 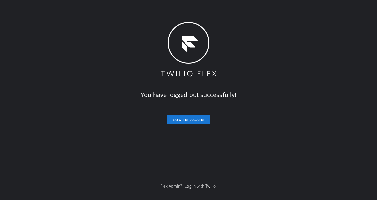 What do you see at coordinates (189, 120) in the screenshot?
I see `span: Log in again` at bounding box center [189, 120].